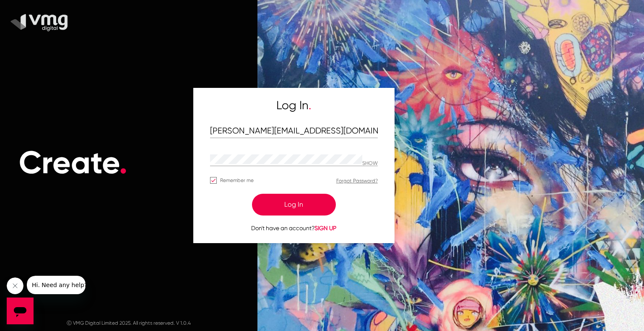 The height and width of the screenshot is (331, 644). I want to click on p: Hide password, so click(370, 163).